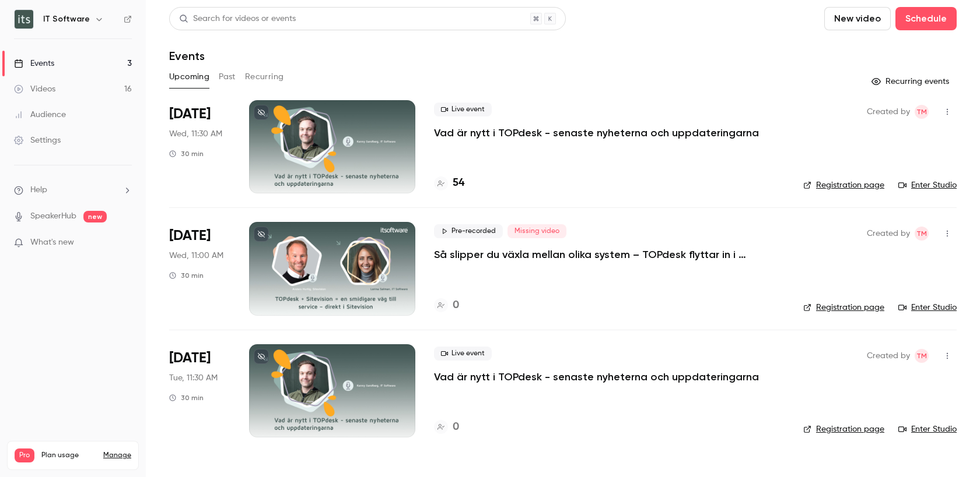  I want to click on div: Settings, so click(37, 141).